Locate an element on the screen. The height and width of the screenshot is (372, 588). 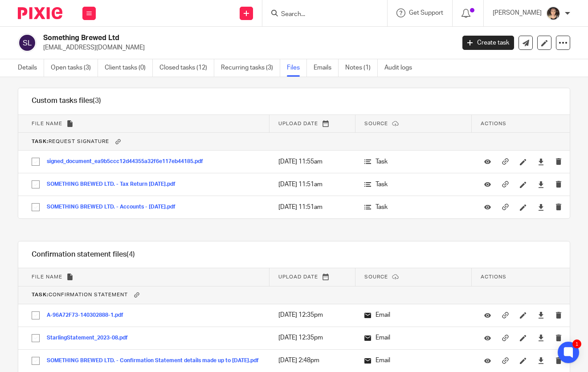
a: Notes (1) is located at coordinates (361, 68).